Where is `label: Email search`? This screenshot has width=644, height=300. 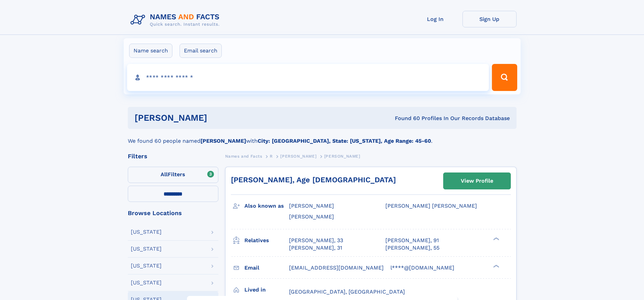
label: Email search is located at coordinates (200, 51).